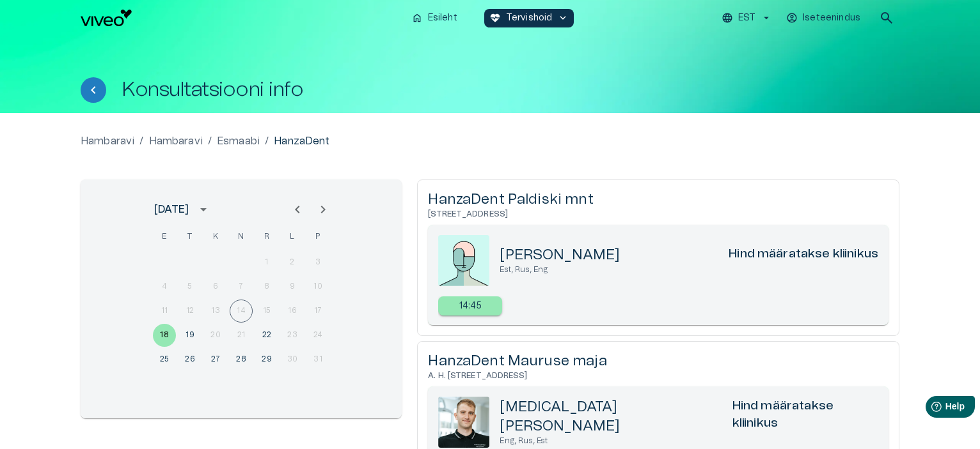 Image resolution: width=980 pixels, height=449 pixels. Describe the element at coordinates (238, 141) in the screenshot. I see `div: Esmaabi` at that location.